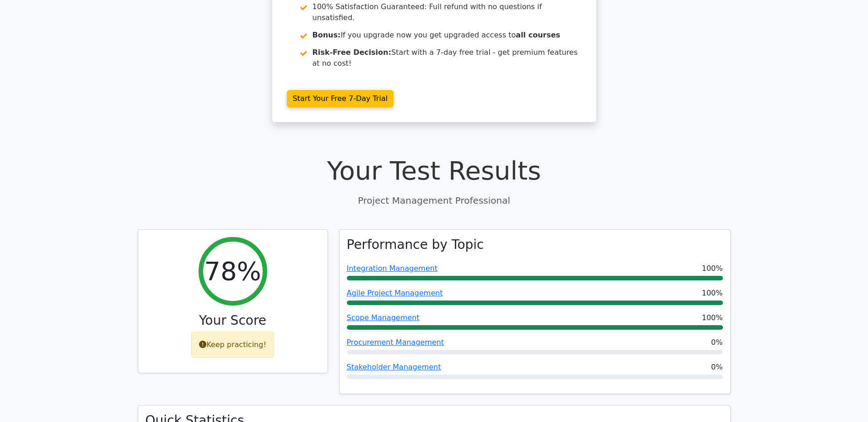 This screenshot has width=868, height=422. Describe the element at coordinates (232, 345) in the screenshot. I see `div: Keep practicing!` at that location.